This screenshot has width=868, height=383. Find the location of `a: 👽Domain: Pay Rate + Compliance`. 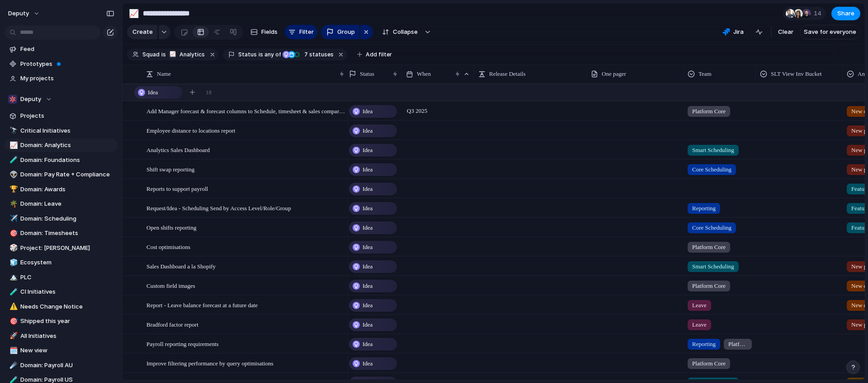

a: 👽Domain: Pay Rate + Compliance is located at coordinates (61, 175).